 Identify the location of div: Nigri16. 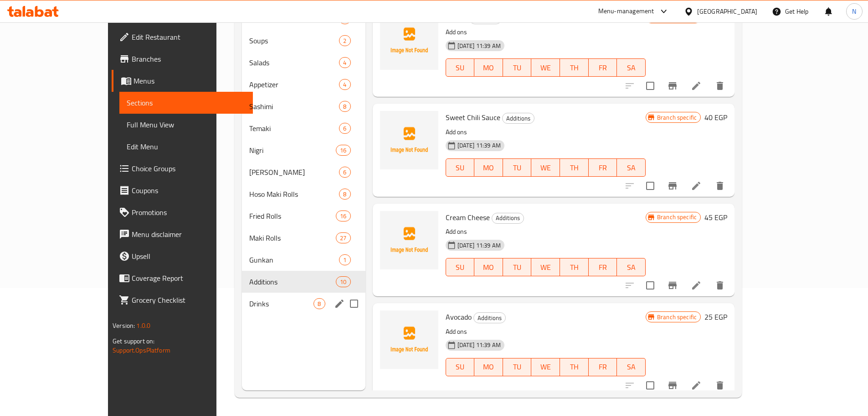
(303, 150).